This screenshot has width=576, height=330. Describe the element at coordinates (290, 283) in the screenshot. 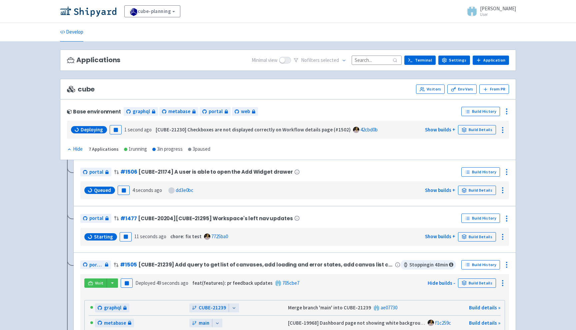

I see `a: 705cbe7` at that location.